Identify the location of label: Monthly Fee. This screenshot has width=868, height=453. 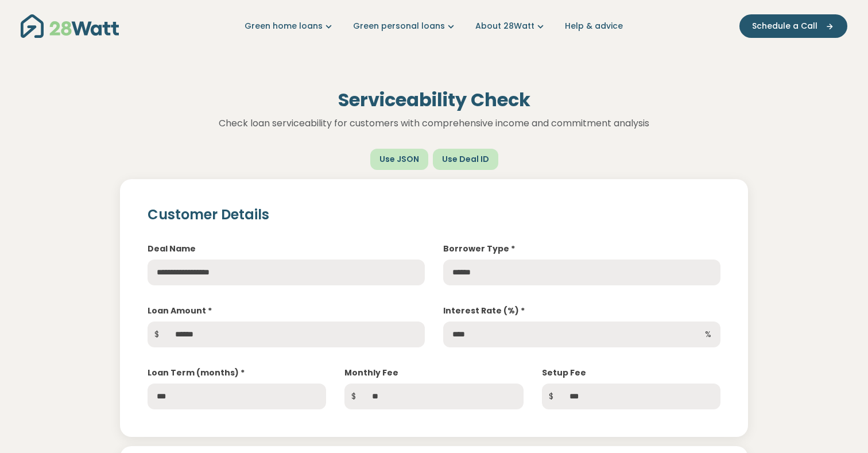
(371, 372).